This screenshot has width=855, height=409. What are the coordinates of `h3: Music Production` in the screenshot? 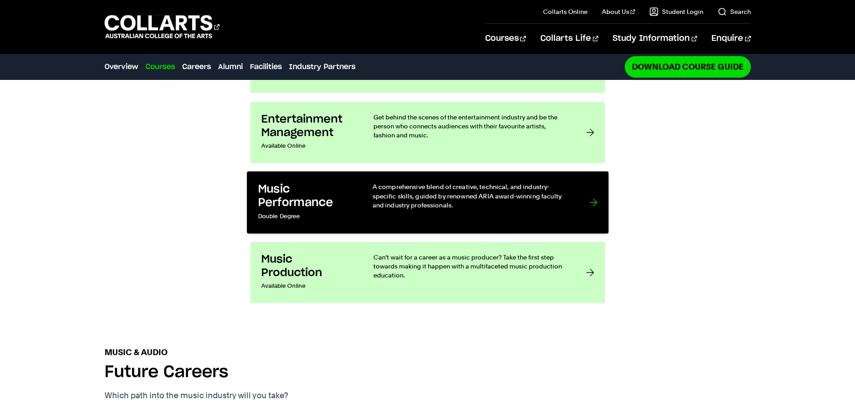 It's located at (308, 266).